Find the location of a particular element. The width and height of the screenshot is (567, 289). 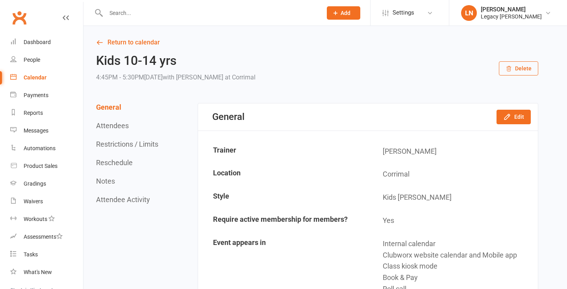

a: Payments is located at coordinates (46, 95).